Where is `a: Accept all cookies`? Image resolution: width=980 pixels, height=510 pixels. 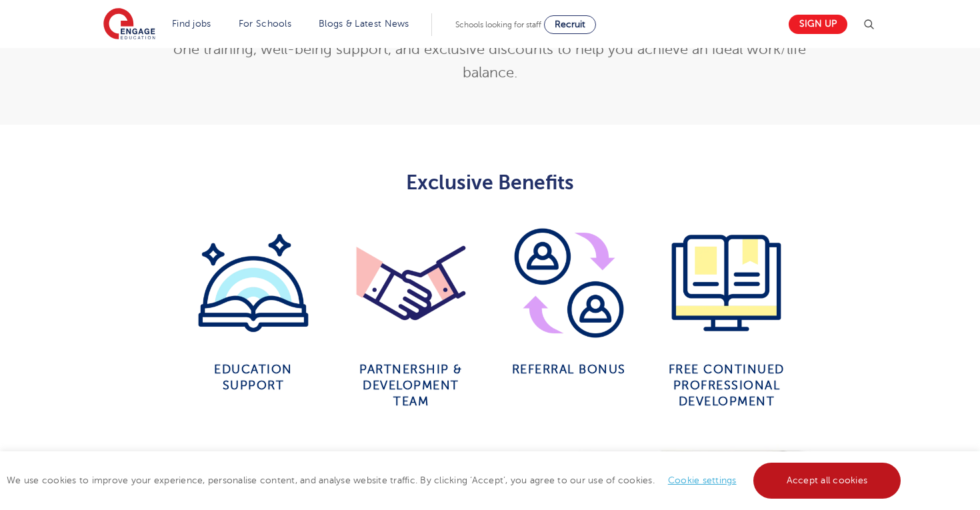 a: Accept all cookies is located at coordinates (827, 481).